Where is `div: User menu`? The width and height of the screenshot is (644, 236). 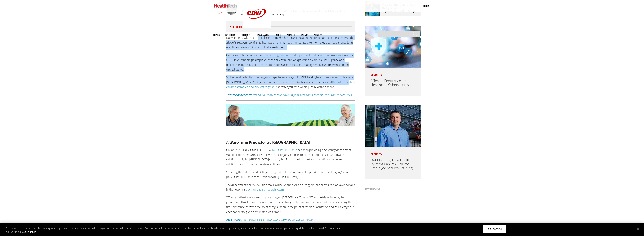 div: User menu is located at coordinates (426, 6).